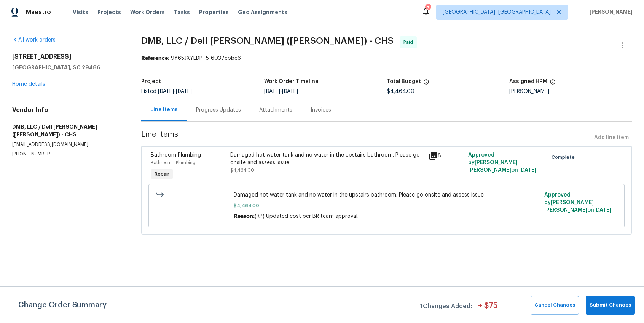  What do you see at coordinates (34, 40) in the screenshot?
I see `a: All work orders` at bounding box center [34, 40].